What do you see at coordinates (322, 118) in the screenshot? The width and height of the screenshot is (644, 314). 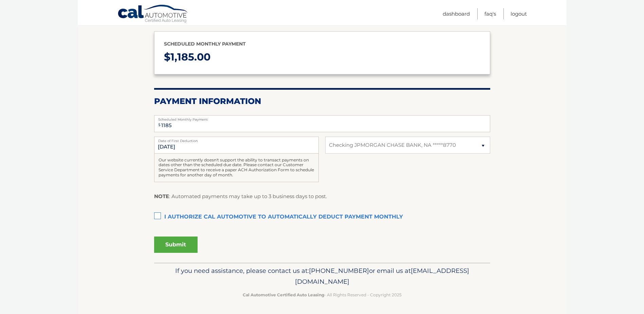 I see `label: Scheduled Monthly Payment` at bounding box center [322, 118].